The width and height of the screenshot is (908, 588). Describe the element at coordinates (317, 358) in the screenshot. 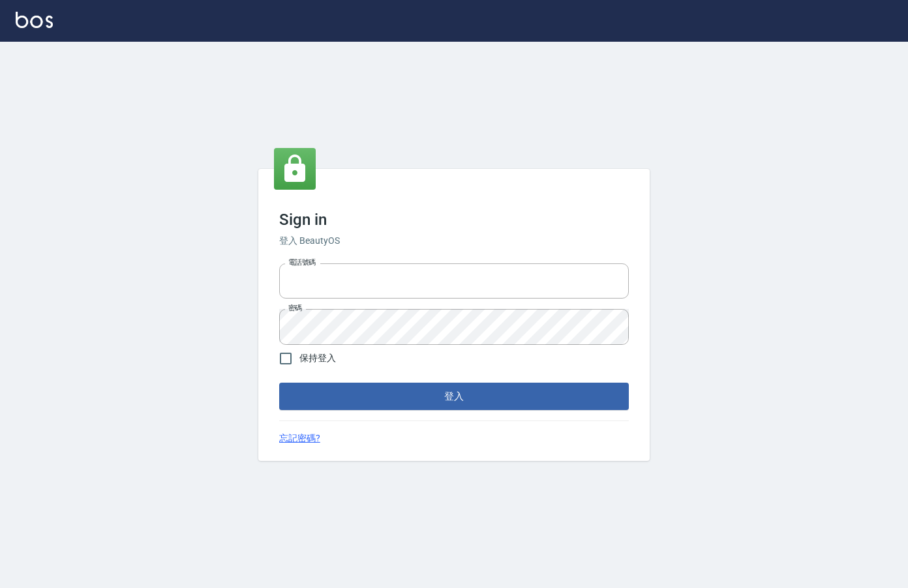

I see `span: 保持登入` at that location.